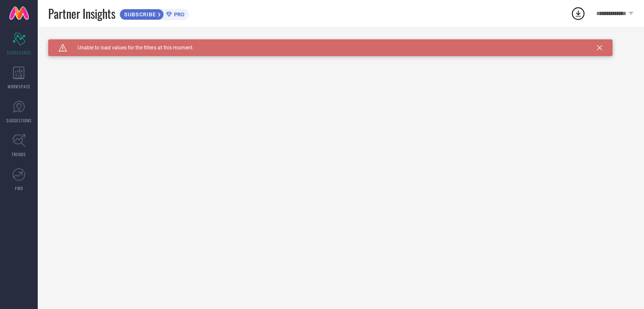 The width and height of the screenshot is (644, 309). What do you see at coordinates (81, 14) in the screenshot?
I see `span: Partner Insights` at bounding box center [81, 14].